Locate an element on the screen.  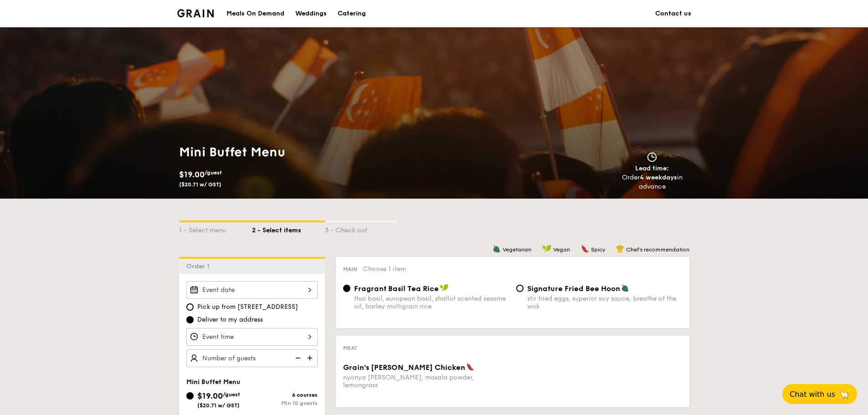
span: Meat is located at coordinates (350, 348).